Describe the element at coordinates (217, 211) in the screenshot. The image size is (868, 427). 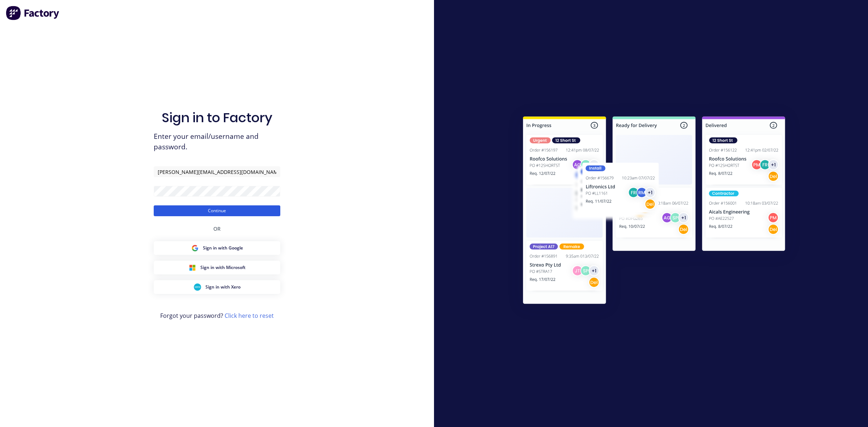
I see `button: Continue` at that location.